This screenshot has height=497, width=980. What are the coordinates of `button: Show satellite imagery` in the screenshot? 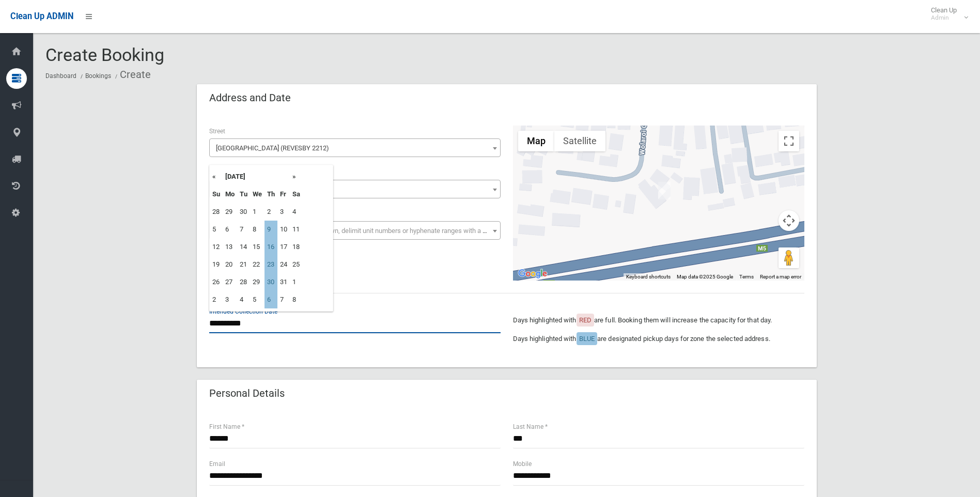 It's located at (580, 141).